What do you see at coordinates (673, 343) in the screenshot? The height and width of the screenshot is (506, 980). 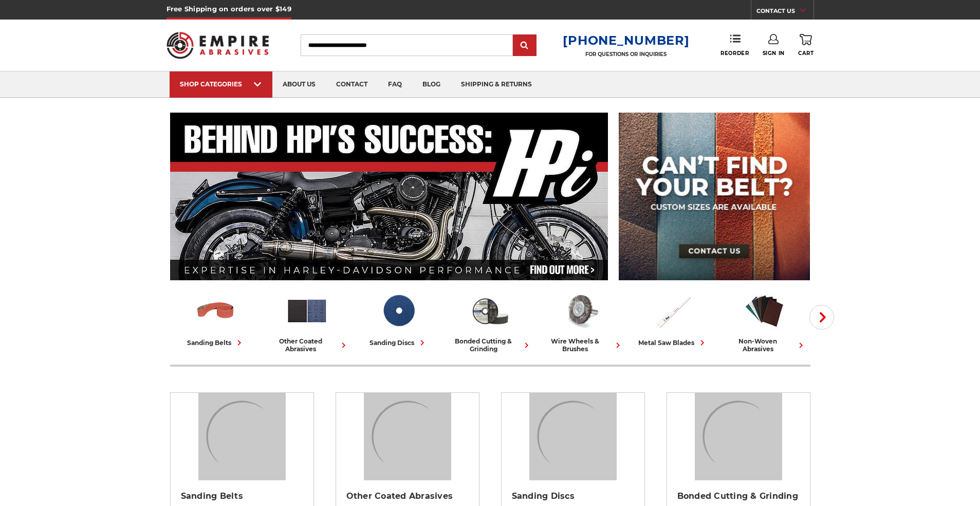 I see `div: metal saw blades` at bounding box center [673, 343].